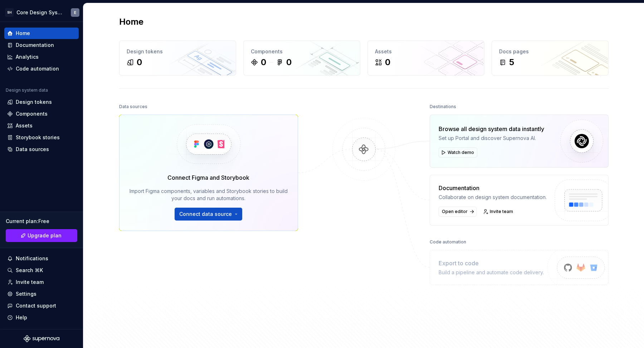 This screenshot has height=348, width=644. I want to click on button: Notifications, so click(41, 258).